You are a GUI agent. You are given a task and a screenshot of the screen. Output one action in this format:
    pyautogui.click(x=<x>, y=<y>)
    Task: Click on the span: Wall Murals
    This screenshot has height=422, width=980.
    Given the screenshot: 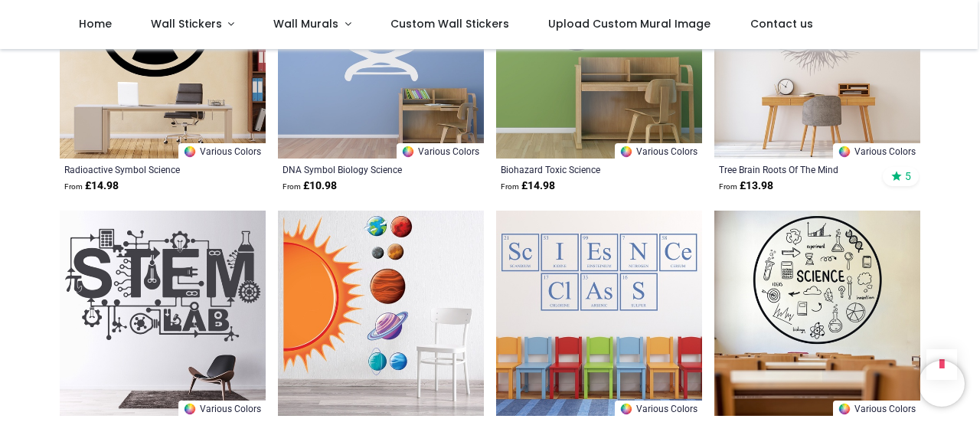 What is the action you would take?
    pyautogui.click(x=306, y=24)
    